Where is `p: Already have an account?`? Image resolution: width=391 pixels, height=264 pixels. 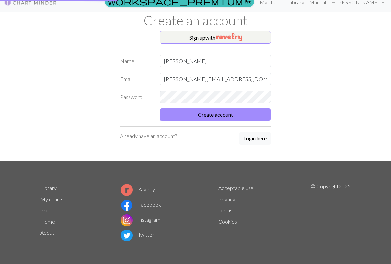 p: Already have an account? is located at coordinates (148, 136).